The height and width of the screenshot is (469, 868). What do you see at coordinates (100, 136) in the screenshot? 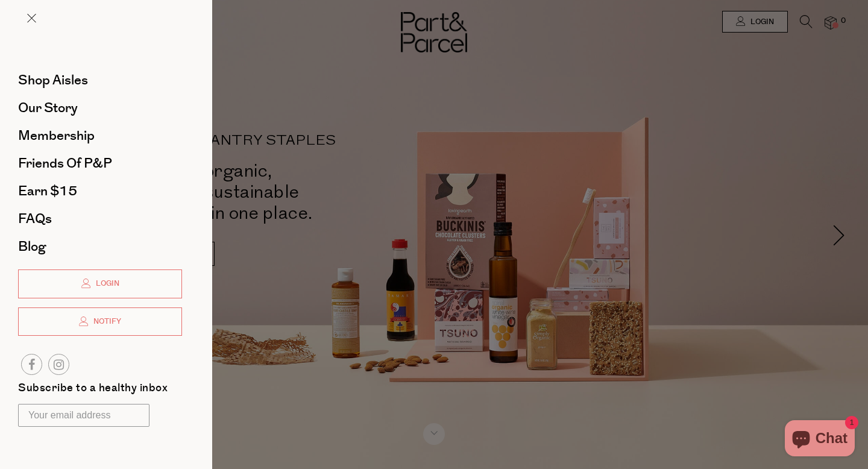
I see `a: Membership` at bounding box center [100, 136].